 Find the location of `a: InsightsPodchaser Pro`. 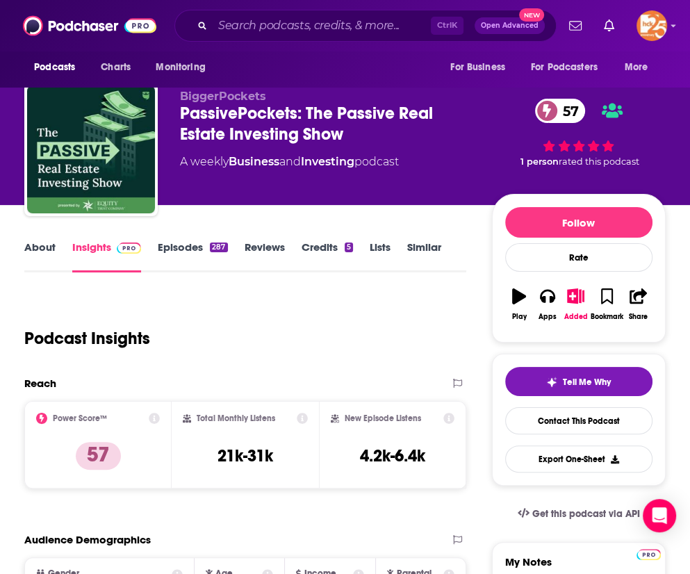

a: InsightsPodchaser Pro is located at coordinates (106, 256).